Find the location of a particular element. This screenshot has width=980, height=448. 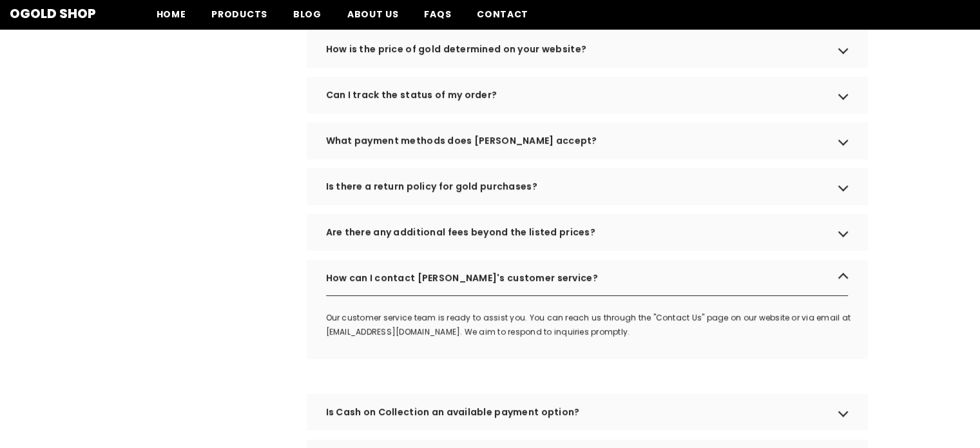

span: Blog is located at coordinates (307, 14).